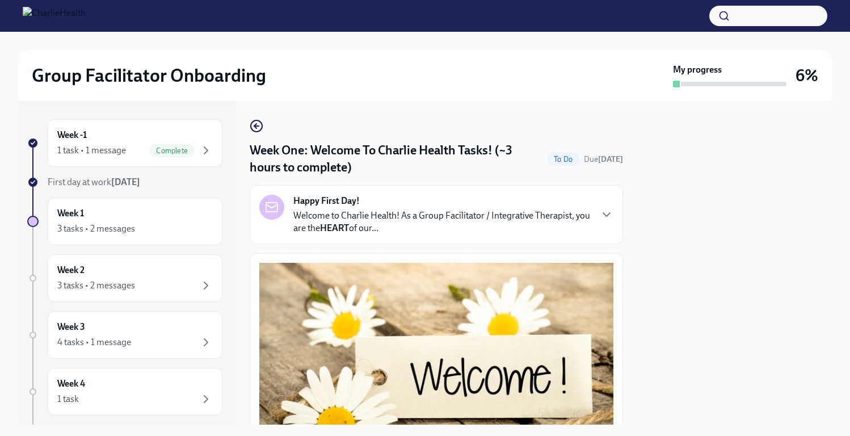 Image resolution: width=850 pixels, height=436 pixels. I want to click on span: August 25th, 2025 09:00, so click(603, 159).